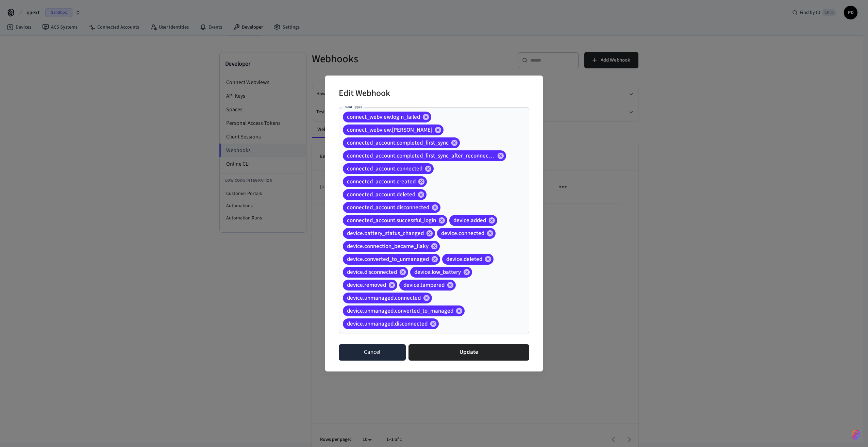 This screenshot has height=447, width=868. I want to click on span: connected_account.completed_first_sync, so click(398, 143).